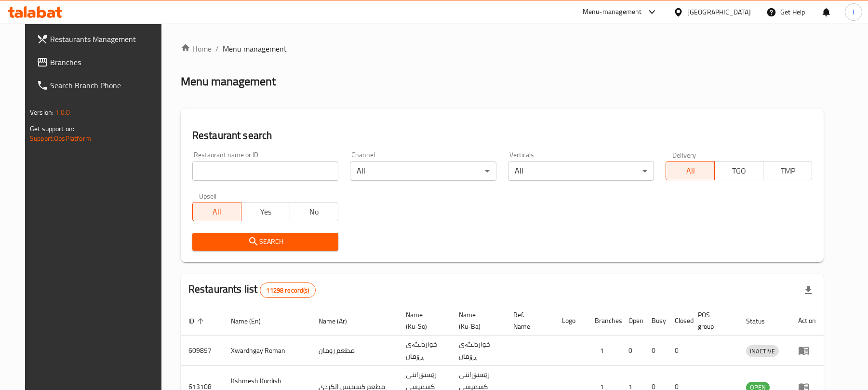 The image size is (868, 390). I want to click on th: Logo, so click(570, 321).